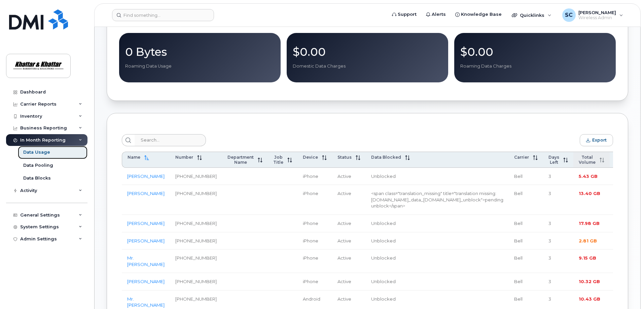 Image resolution: width=644 pixels, height=309 pixels. I want to click on span: 9.15 GB, so click(587, 258).